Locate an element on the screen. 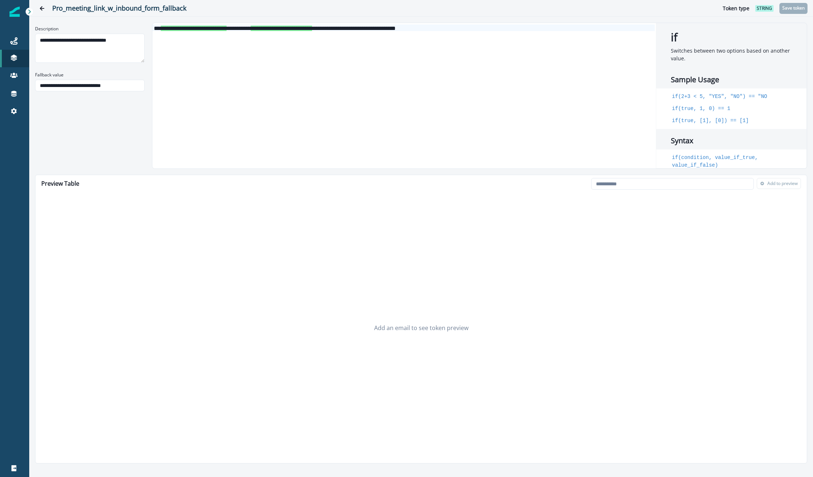 This screenshot has width=813, height=477. code: if(2+3 < 5, "YES", "NO") == "NO is located at coordinates (719, 96).